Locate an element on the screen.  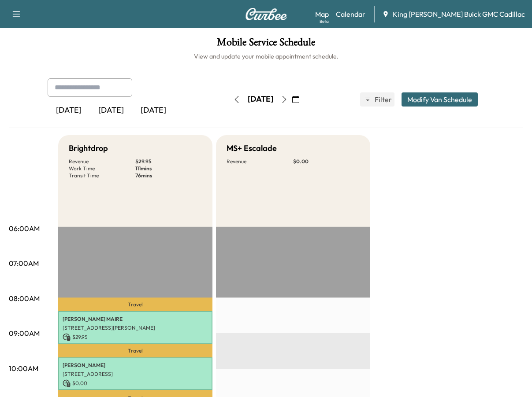
button: Filter is located at coordinates (377, 100).